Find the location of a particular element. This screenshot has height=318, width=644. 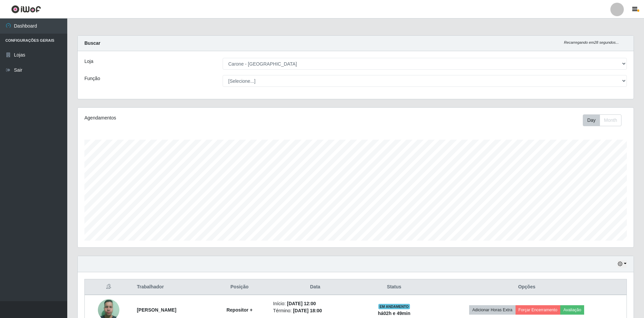

button: Month is located at coordinates (610, 120).